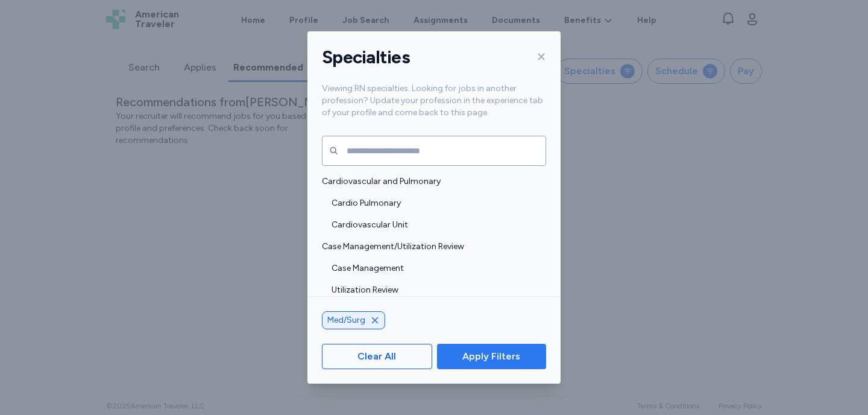 The width and height of the screenshot is (868, 415). Describe the element at coordinates (434, 108) in the screenshot. I see `div: Viewing RN specialties. Looking for jobs in another profession? Update your profession in the exp...` at that location.